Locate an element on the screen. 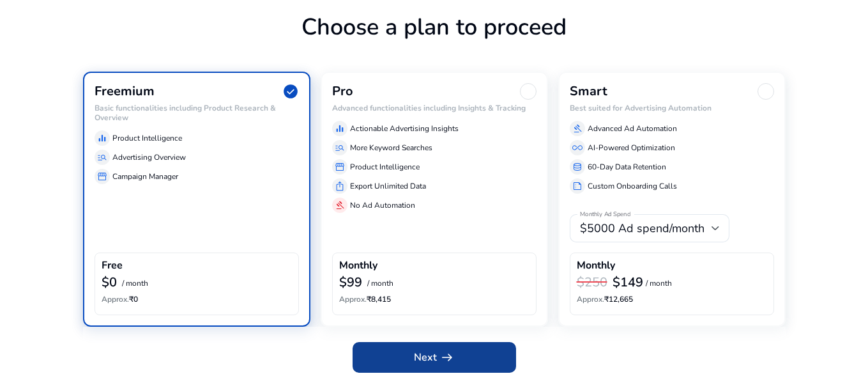  p: No Ad Automation is located at coordinates (383, 205).